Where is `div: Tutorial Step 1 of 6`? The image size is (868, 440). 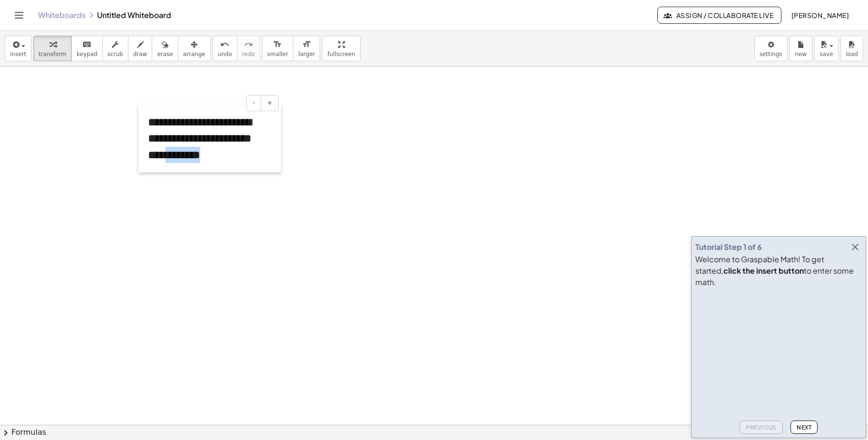
div: Tutorial Step 1 of 6 is located at coordinates (728, 248).